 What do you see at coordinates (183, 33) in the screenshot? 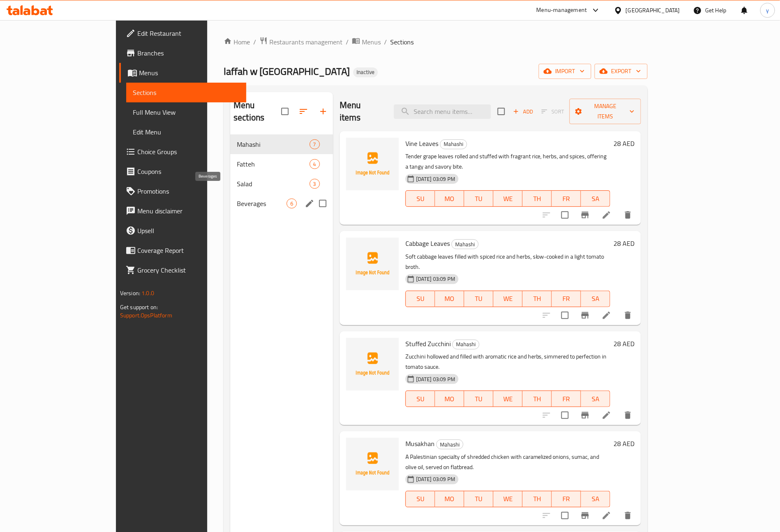
I see `a: Edit Restaurant` at bounding box center [183, 33].